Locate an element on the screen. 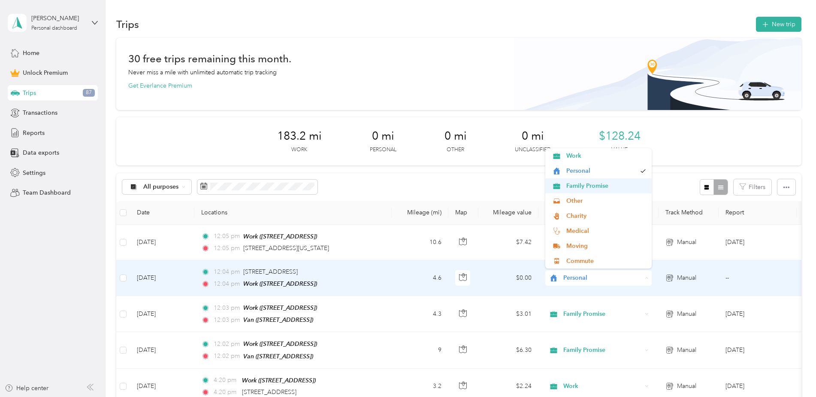 The width and height of the screenshot is (816, 397). td: $3.01 is located at coordinates (509, 314).